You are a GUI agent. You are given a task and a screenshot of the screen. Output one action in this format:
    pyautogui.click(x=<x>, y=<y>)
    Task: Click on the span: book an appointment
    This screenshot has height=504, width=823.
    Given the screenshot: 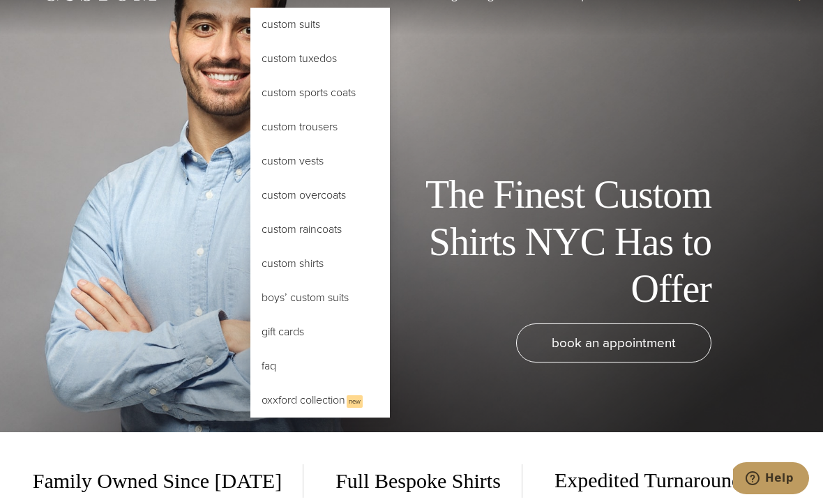 What is the action you would take?
    pyautogui.click(x=614, y=342)
    